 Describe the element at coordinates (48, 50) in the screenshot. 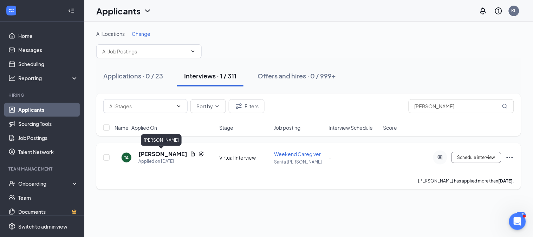

I see `a: Messages` at that location.